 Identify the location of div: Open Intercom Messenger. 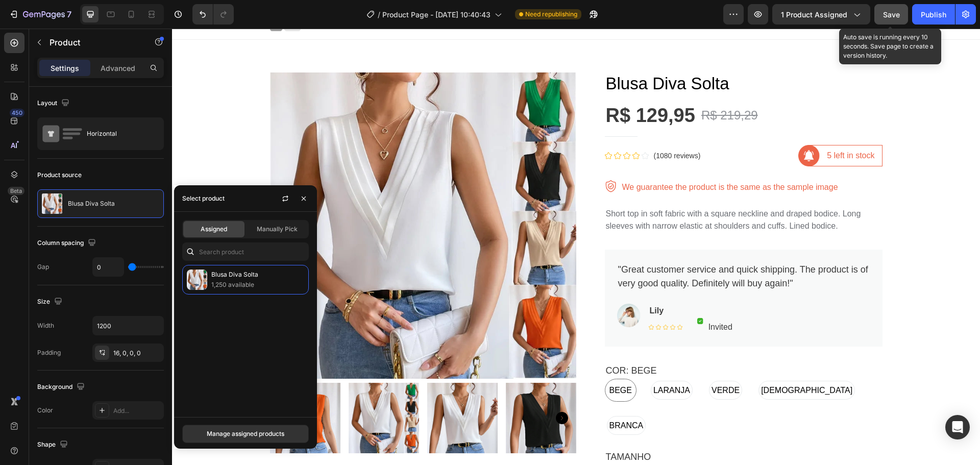
(957, 428).